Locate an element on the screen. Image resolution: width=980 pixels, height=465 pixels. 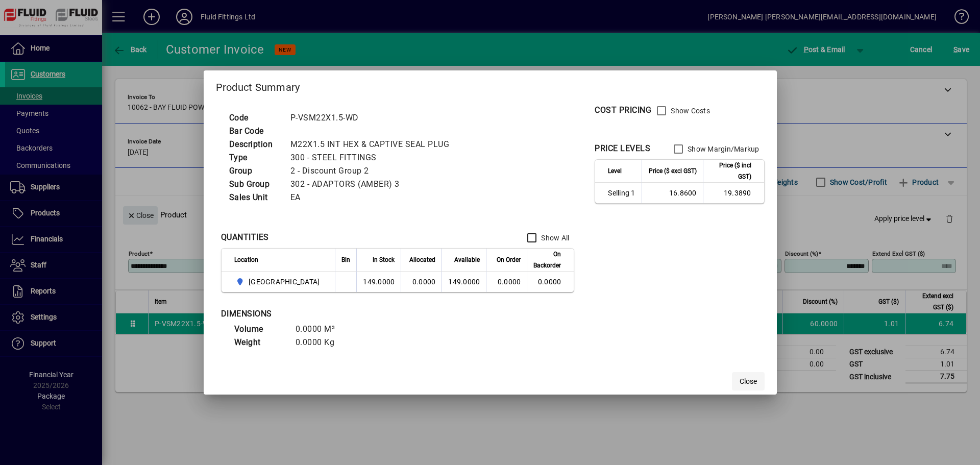
td: 16.8600 is located at coordinates (672, 193).